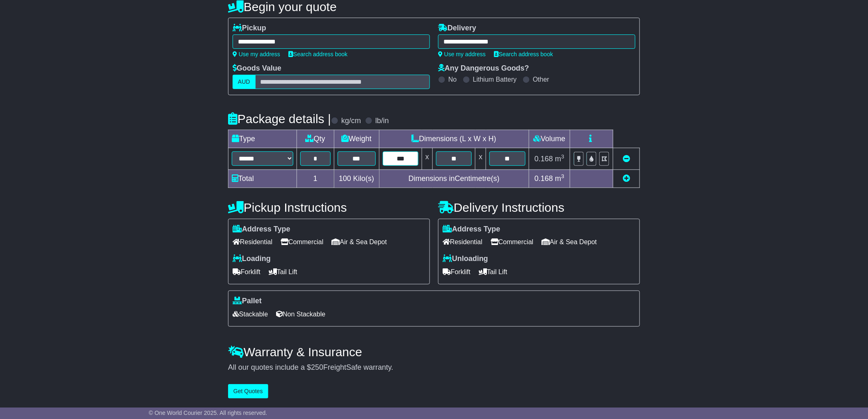  I want to click on label: lb/in, so click(382, 121).